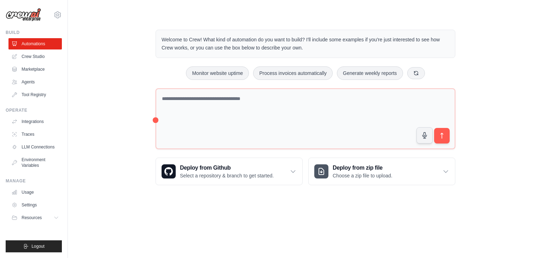 The width and height of the screenshot is (543, 258). Describe the element at coordinates (462, 207) in the screenshot. I see `h3: Create an automation` at that location.